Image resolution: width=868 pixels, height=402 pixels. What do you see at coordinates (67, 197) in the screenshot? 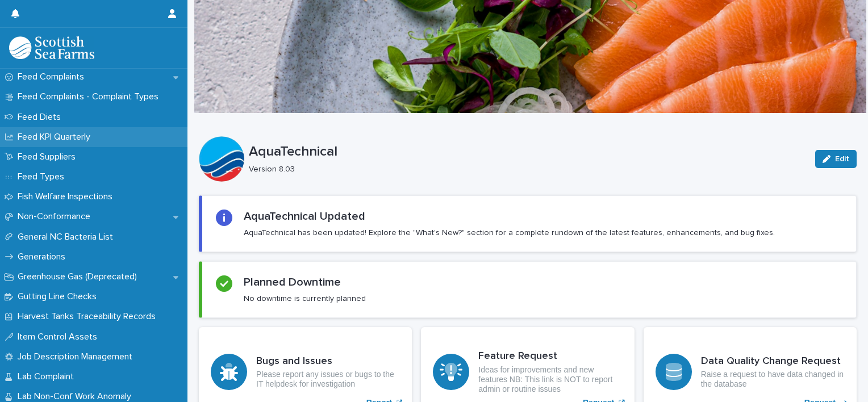
I see `p: Fish Welfare Inspections` at bounding box center [67, 197].